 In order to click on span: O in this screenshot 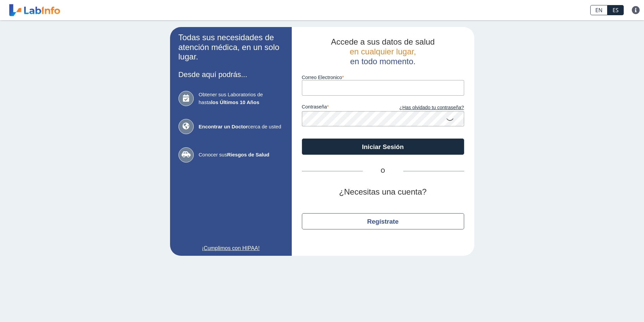, I will do `click(383, 171)`.